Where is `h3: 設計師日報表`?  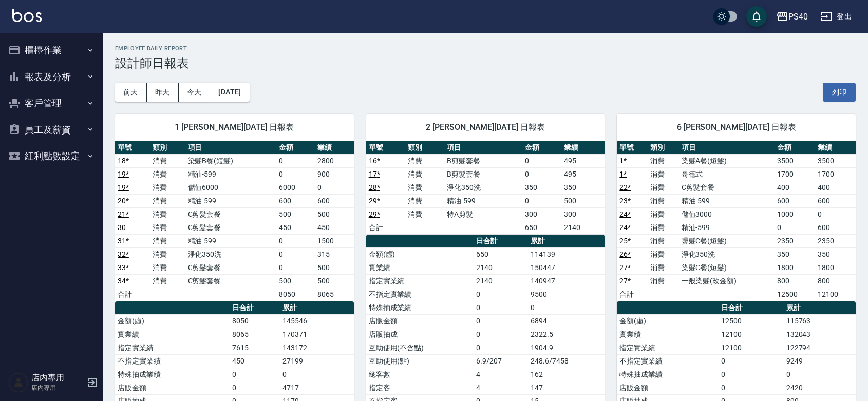 h3: 設計師日報表 is located at coordinates (485, 63).